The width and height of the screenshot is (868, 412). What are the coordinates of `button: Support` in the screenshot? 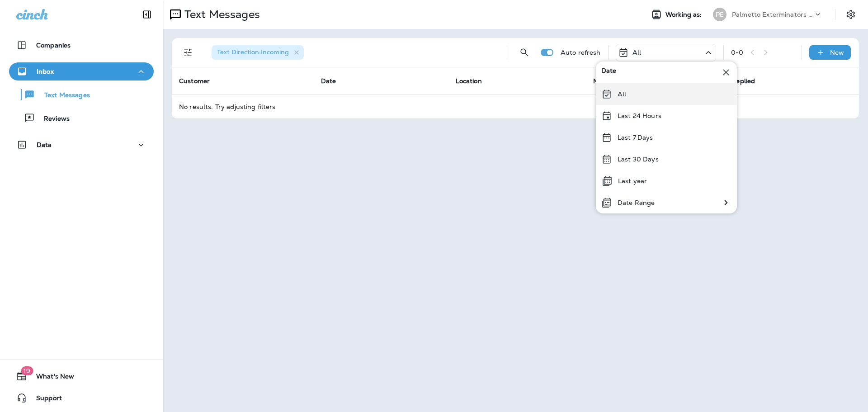 It's located at (82, 398).